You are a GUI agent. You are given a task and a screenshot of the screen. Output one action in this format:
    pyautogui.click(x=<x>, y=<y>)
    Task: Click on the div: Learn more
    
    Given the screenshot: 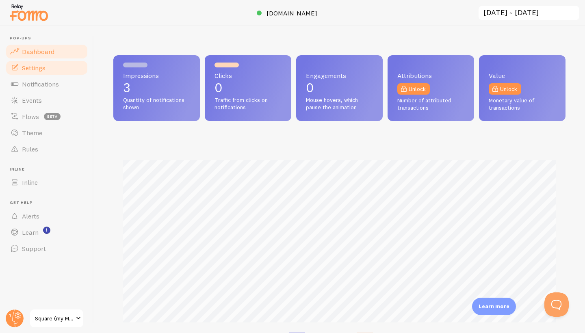 What is the action you would take?
    pyautogui.click(x=494, y=307)
    